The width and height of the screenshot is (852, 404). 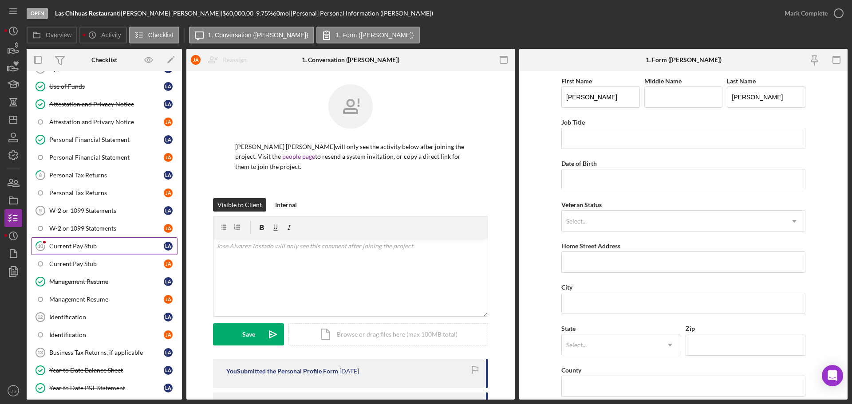 I want to click on div: Internal, so click(x=286, y=205).